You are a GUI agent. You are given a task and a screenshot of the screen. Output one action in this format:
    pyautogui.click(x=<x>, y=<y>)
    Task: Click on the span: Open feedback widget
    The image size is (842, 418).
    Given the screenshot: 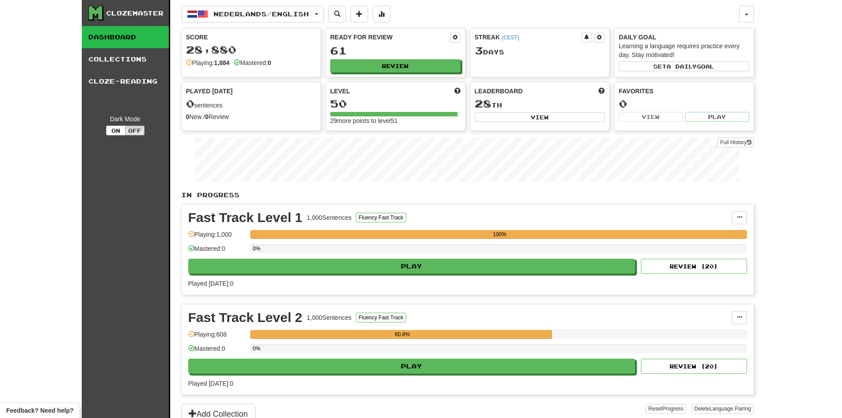 What is the action you would take?
    pyautogui.click(x=40, y=410)
    